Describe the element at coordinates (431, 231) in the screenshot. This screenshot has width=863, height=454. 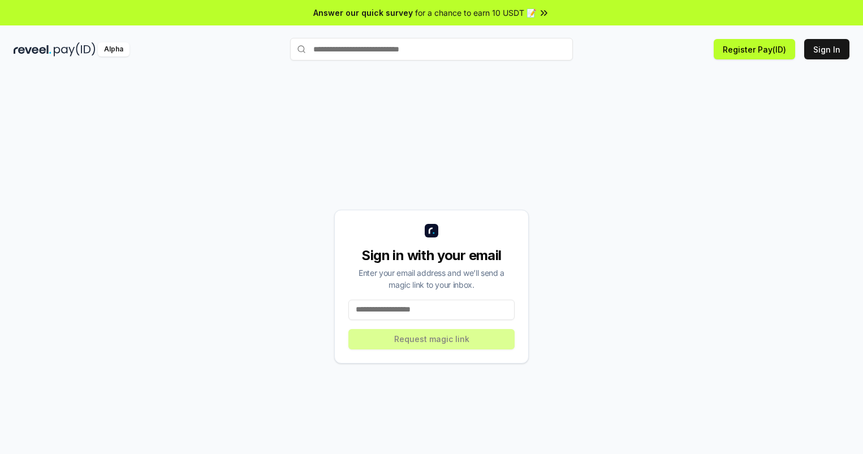
I see `img: logo_small` at that location.